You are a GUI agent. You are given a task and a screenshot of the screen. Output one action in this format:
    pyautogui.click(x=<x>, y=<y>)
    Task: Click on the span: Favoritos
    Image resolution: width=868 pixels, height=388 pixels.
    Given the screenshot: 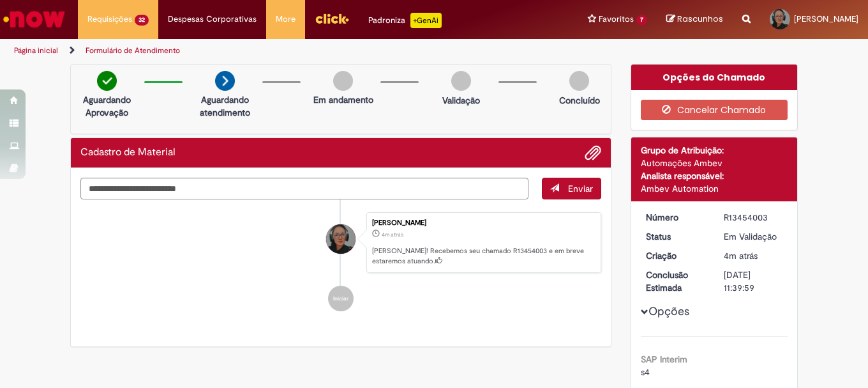 What is the action you would take?
    pyautogui.click(x=616, y=19)
    